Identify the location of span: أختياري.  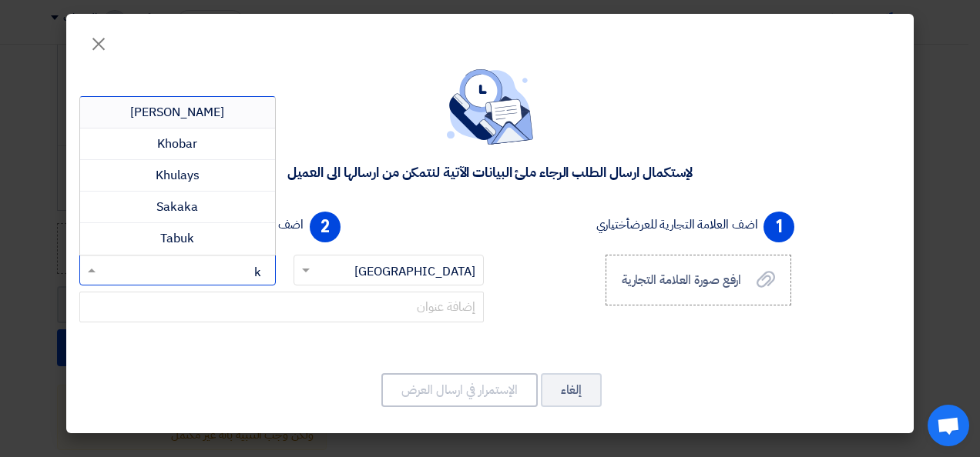
(613, 225).